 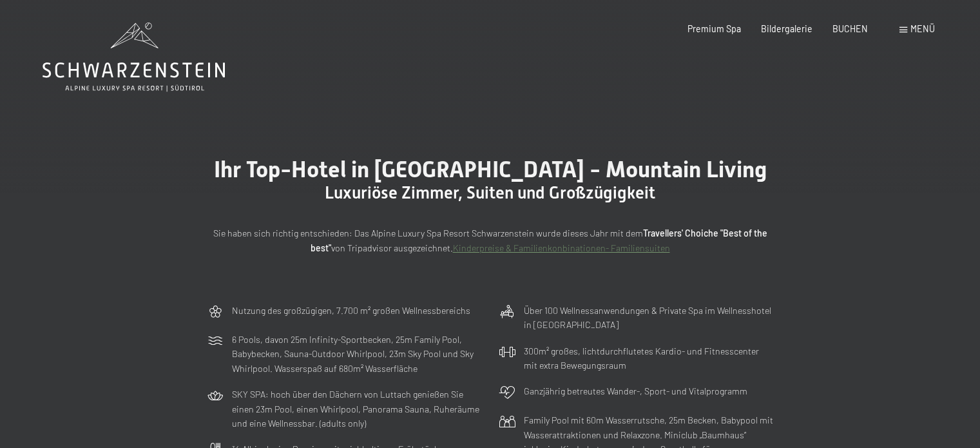 What do you see at coordinates (490, 193) in the screenshot?
I see `span: Luxuriöse Zimmer, Suiten und Großzügigkeit` at bounding box center [490, 193].